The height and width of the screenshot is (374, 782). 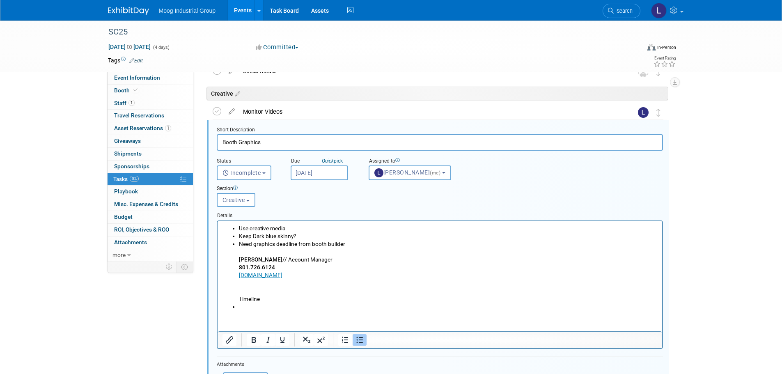 What do you see at coordinates (232, 112) in the screenshot?
I see `a: edit` at bounding box center [232, 112].